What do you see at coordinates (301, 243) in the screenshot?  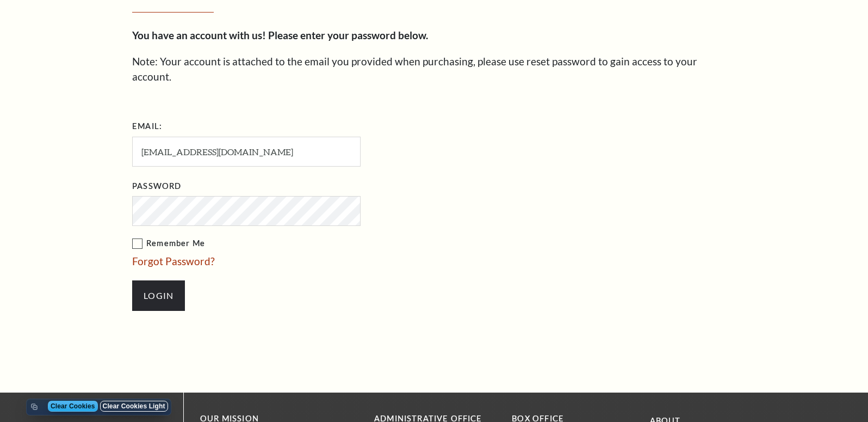 I see `label: Remember Me` at bounding box center [301, 243].